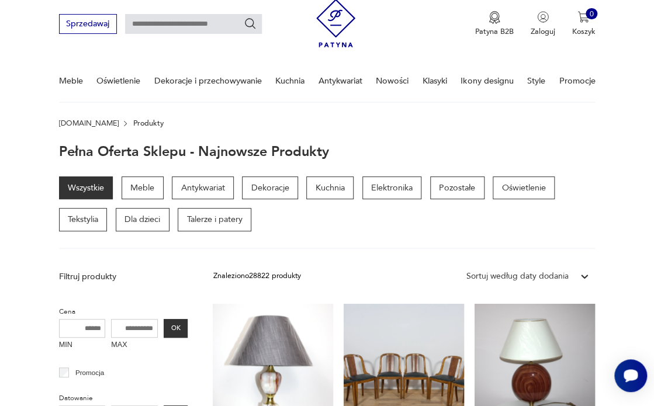  What do you see at coordinates (88, 25) in the screenshot?
I see `a: Sprzedawaj` at bounding box center [88, 25].